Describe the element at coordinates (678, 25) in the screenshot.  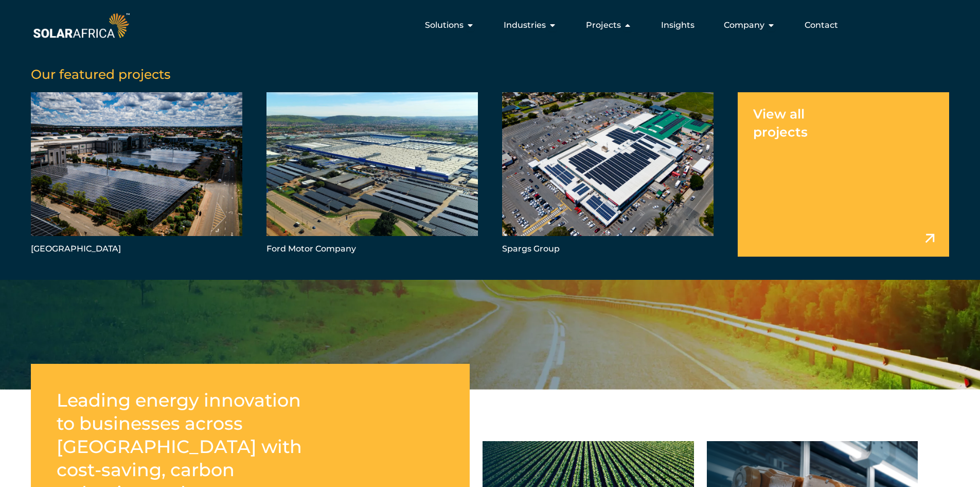
I see `a: Insights` at that location.